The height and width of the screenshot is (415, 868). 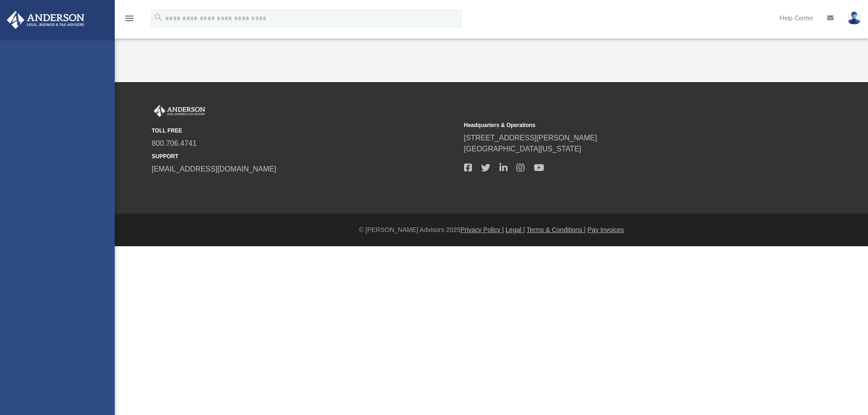 I want to click on i: menu, so click(x=129, y=18).